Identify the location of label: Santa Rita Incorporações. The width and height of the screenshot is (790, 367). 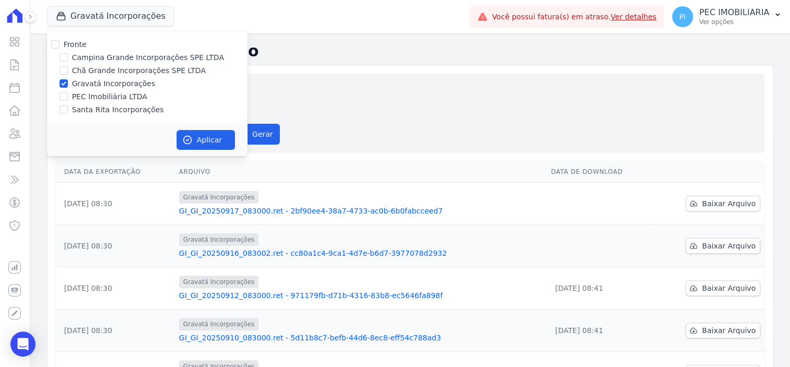
(118, 110).